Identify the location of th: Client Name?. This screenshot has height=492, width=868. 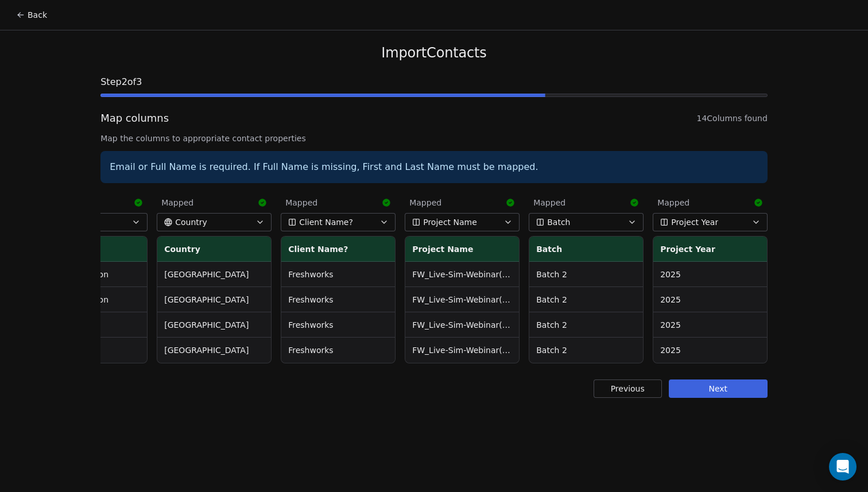
(338, 250).